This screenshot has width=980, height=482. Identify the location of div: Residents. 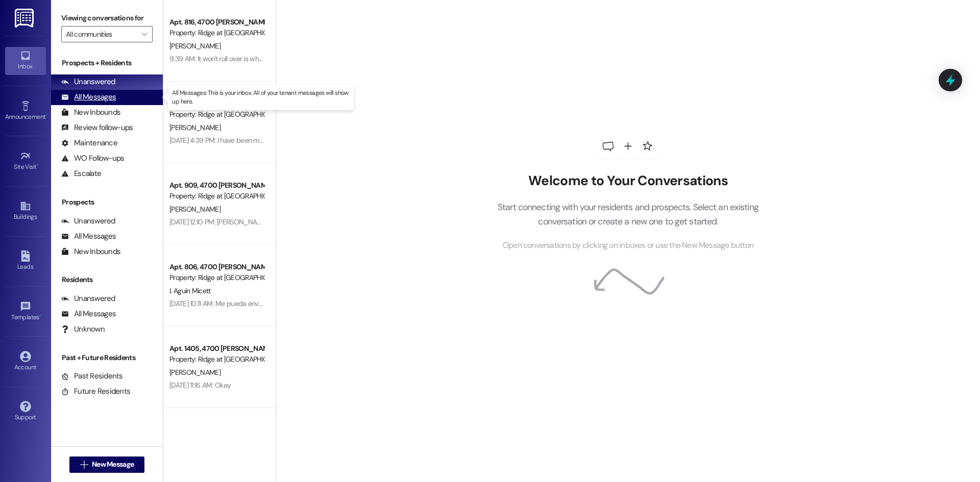
(107, 280).